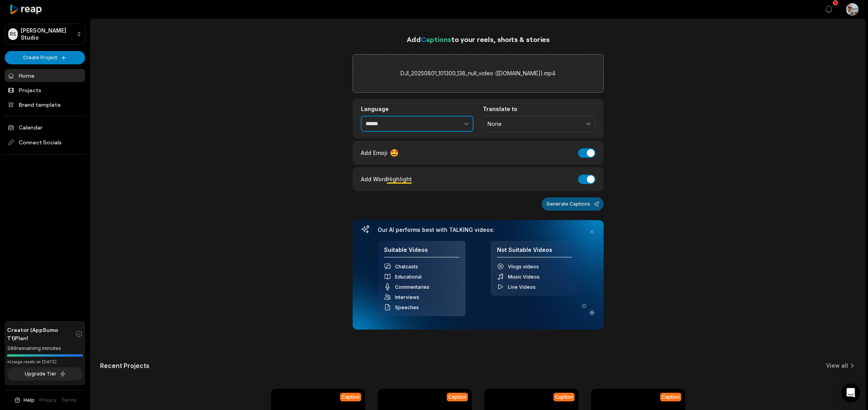  Describe the element at coordinates (412, 287) in the screenshot. I see `span: Commentaries` at that location.